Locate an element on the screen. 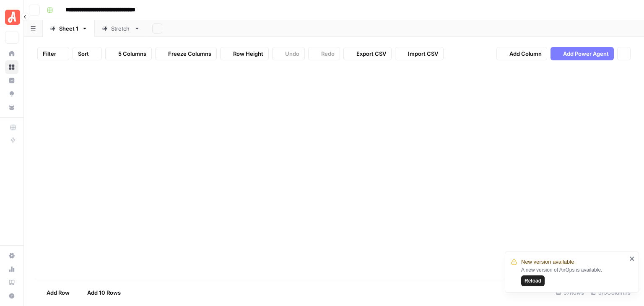 The image size is (644, 306). div: 57 Rows is located at coordinates (570, 293).